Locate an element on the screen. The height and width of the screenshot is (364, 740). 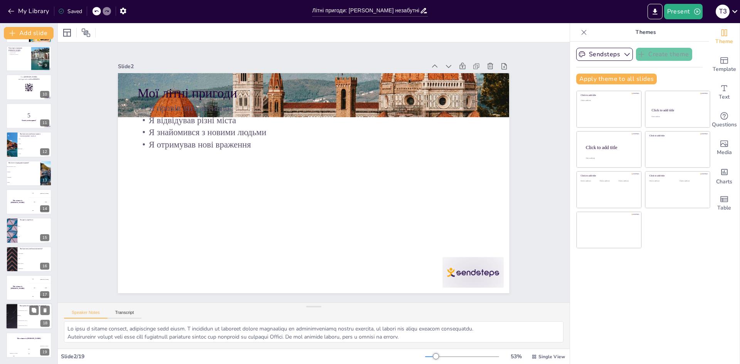
span: Мілан is located at coordinates (24, 182).